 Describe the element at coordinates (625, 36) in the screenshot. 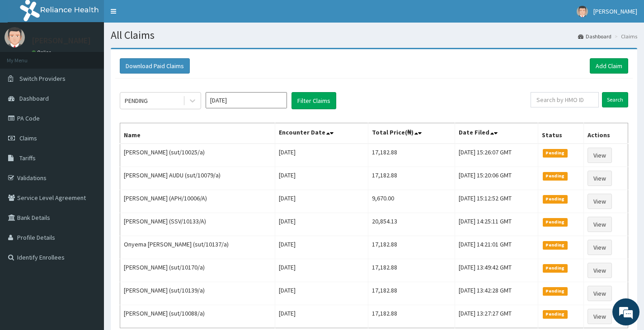

I see `li: Claims` at that location.